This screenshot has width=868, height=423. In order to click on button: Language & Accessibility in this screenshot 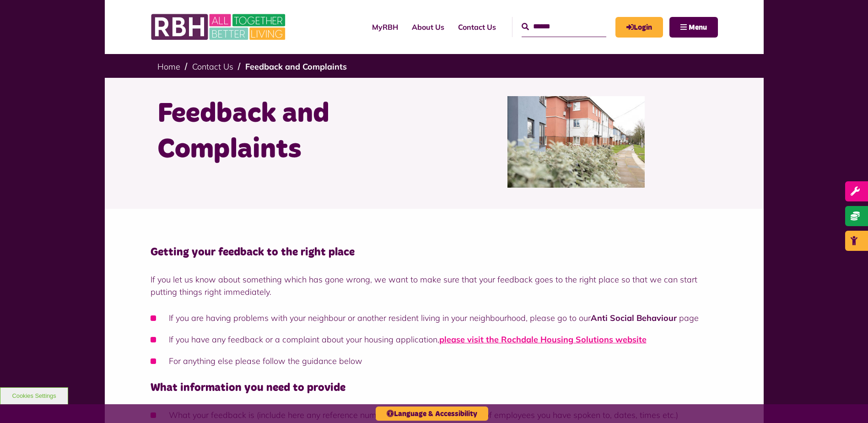, I will do `click(432, 413)`.